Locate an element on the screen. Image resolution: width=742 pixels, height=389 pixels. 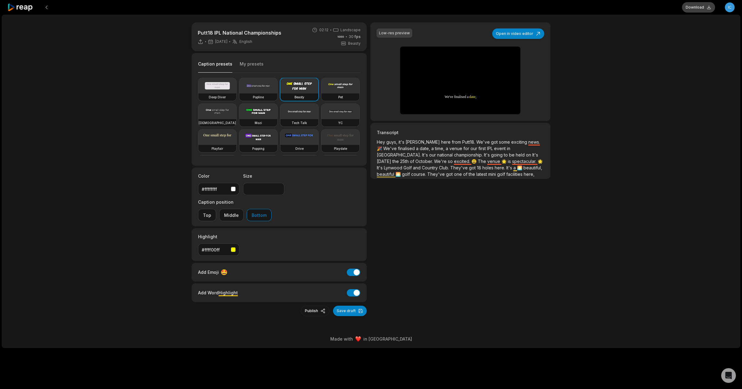
button: Middle is located at coordinates (231, 215).